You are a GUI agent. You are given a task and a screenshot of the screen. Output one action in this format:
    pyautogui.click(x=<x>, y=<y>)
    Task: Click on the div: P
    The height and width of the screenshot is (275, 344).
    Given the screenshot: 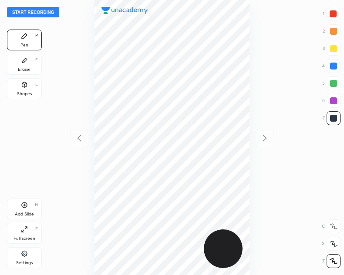 What is the action you would take?
    pyautogui.click(x=37, y=36)
    